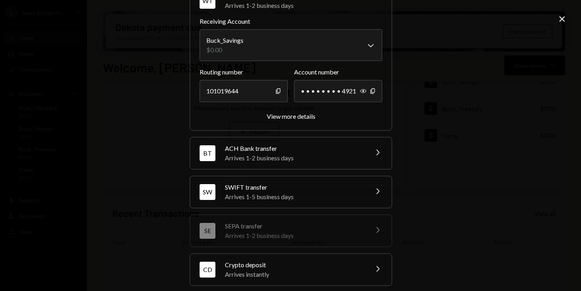 This screenshot has width=581, height=291. What do you see at coordinates (291, 116) in the screenshot?
I see `div: View more details` at bounding box center [291, 116].